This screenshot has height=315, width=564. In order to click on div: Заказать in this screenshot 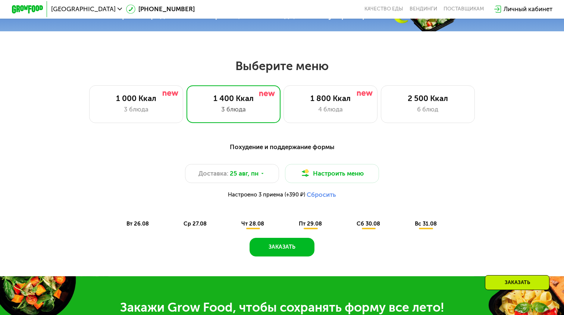, I will do `click(517, 283)`.